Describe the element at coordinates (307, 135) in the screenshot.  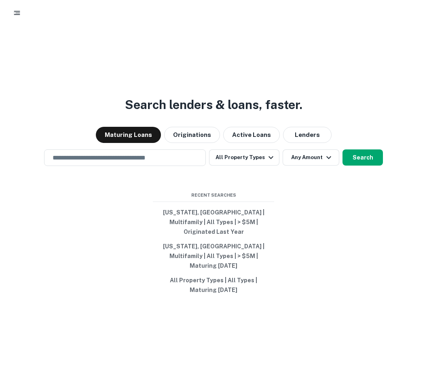
I see `button: Lenders` at that location.